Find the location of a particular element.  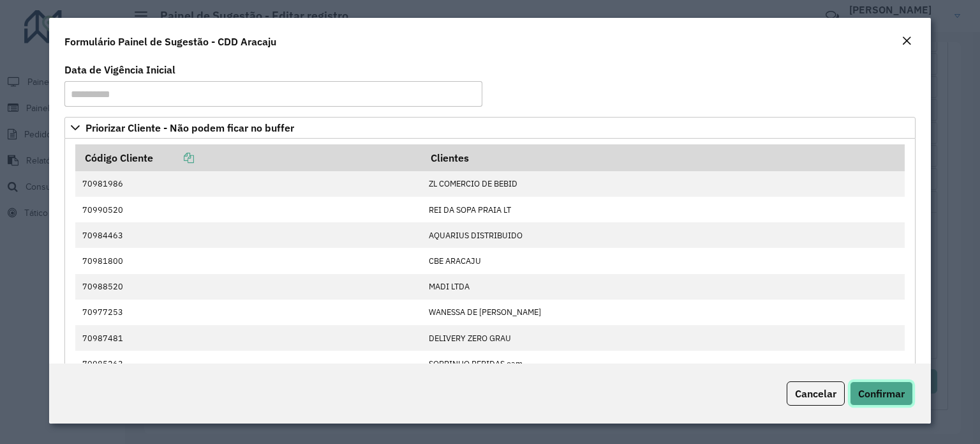

td: DELIVERY ZERO GRAU is located at coordinates (663, 338).